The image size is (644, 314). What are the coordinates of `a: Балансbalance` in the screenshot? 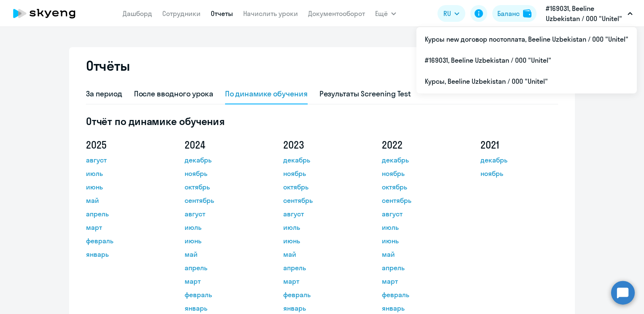 It's located at (514, 14).